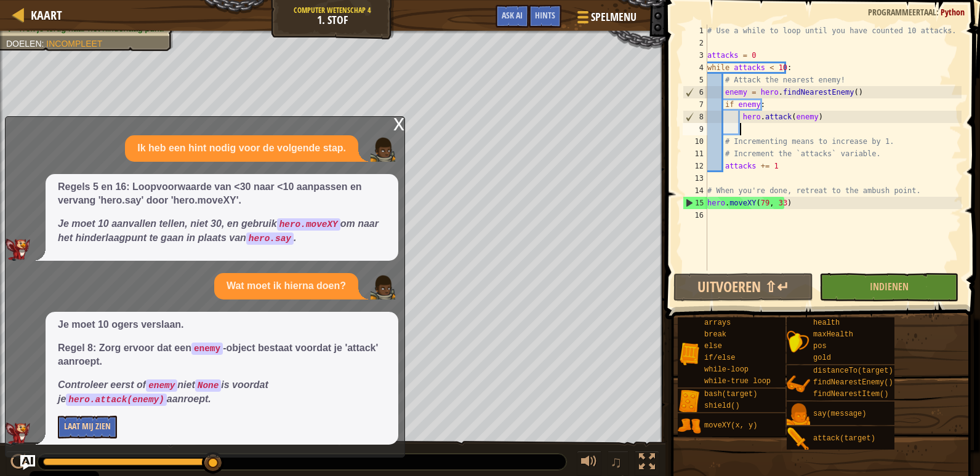  Describe the element at coordinates (606, 19) in the screenshot. I see `button: Spelmenu` at that location.